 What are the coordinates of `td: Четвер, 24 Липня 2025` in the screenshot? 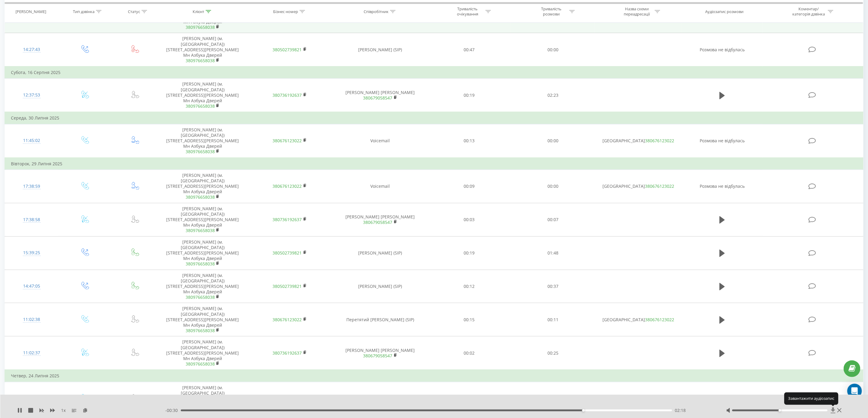 It's located at (434, 376).